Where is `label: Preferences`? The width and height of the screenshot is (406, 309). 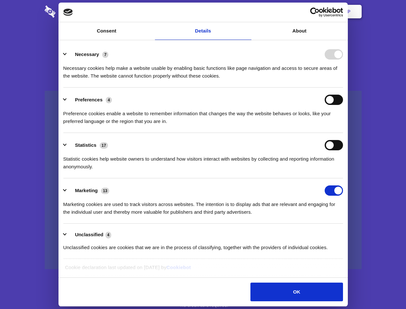
label: Preferences is located at coordinates (89, 99).